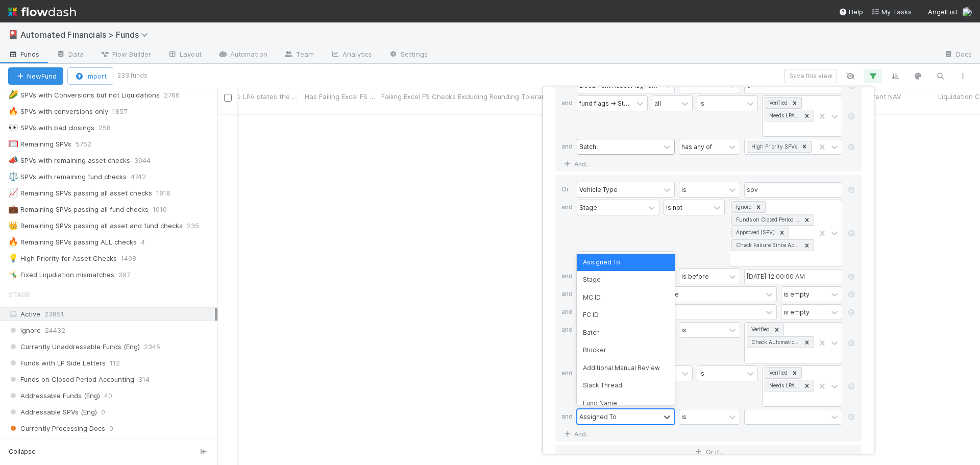 The image size is (980, 465). Describe the element at coordinates (743, 206) in the screenshot. I see `div: Ignore` at that location.